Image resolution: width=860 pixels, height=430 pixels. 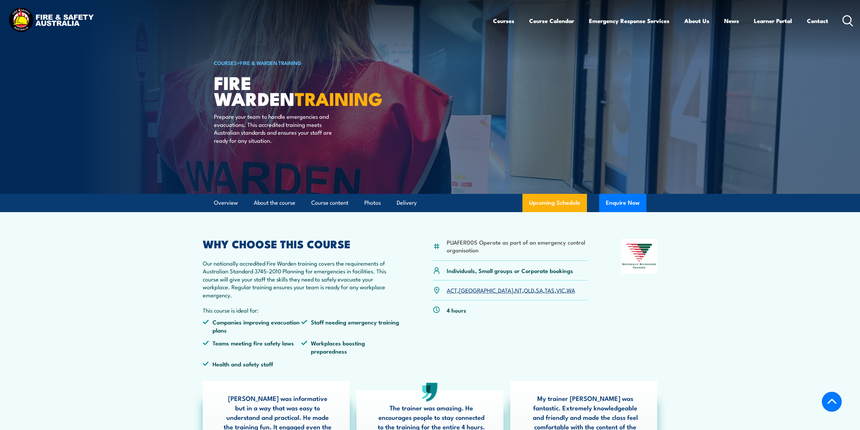 What do you see at coordinates (697, 21) in the screenshot?
I see `a: About Us` at bounding box center [697, 21].